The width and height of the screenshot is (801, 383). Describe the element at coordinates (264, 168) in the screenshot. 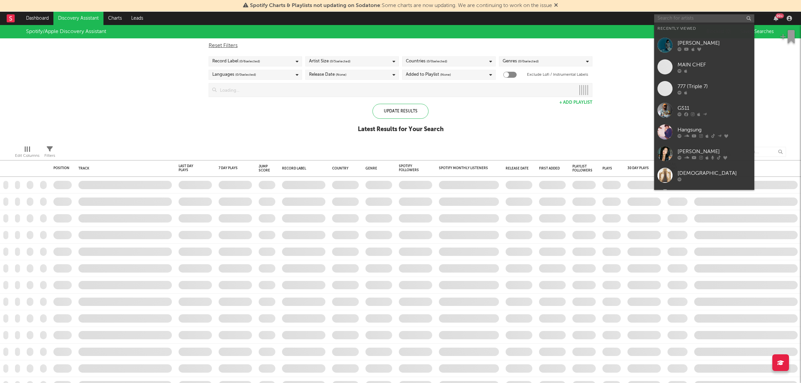

I see `div: Jump Score` at that location.